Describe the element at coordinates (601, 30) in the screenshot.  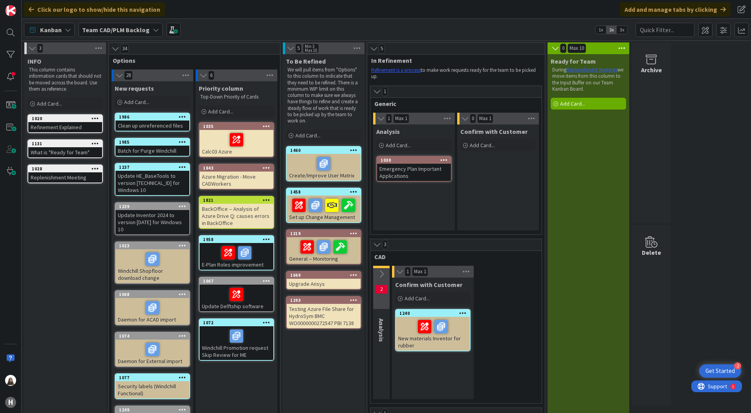
I see `span: 1x` at that location.